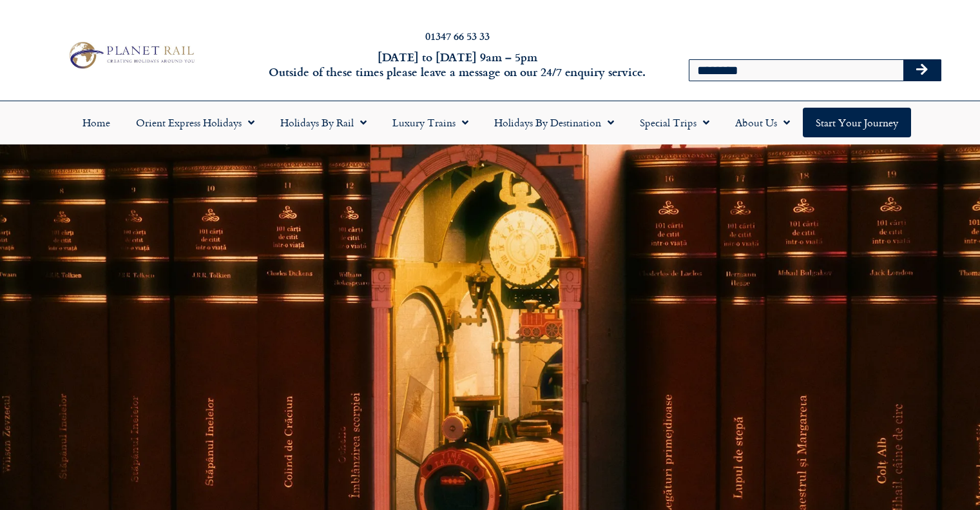 The image size is (980, 510). I want to click on a: Holidays by Destination, so click(554, 122).